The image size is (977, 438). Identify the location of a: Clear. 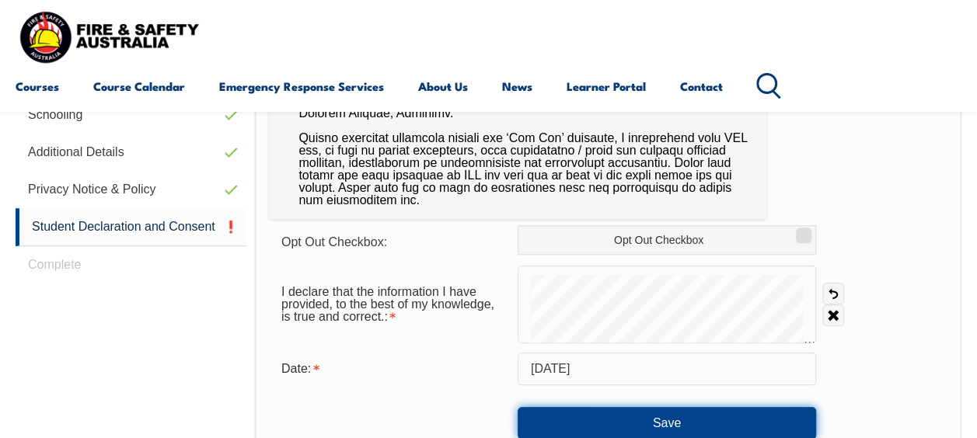
(833, 316).